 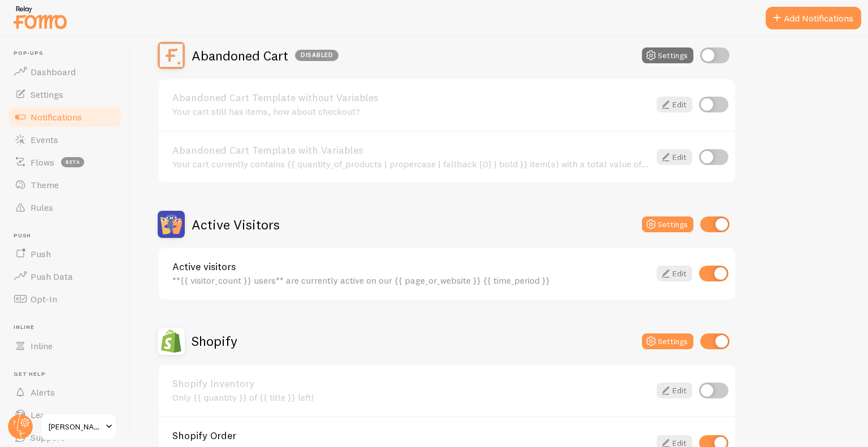 What do you see at coordinates (411, 111) in the screenshot?
I see `div: Your cart still has items, how about checkout?` at bounding box center [411, 111].